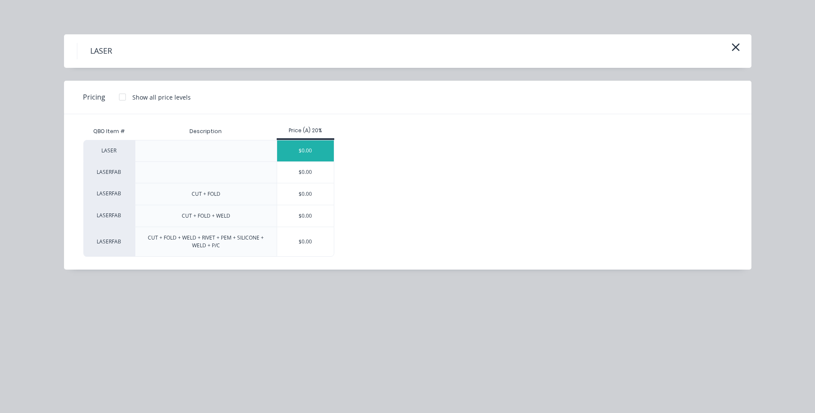 This screenshot has width=815, height=413. Describe the element at coordinates (109, 151) in the screenshot. I see `div: LASER` at that location.